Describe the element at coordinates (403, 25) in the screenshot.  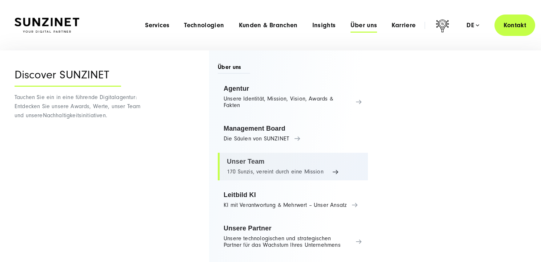
I see `a: Karriere` at that location.